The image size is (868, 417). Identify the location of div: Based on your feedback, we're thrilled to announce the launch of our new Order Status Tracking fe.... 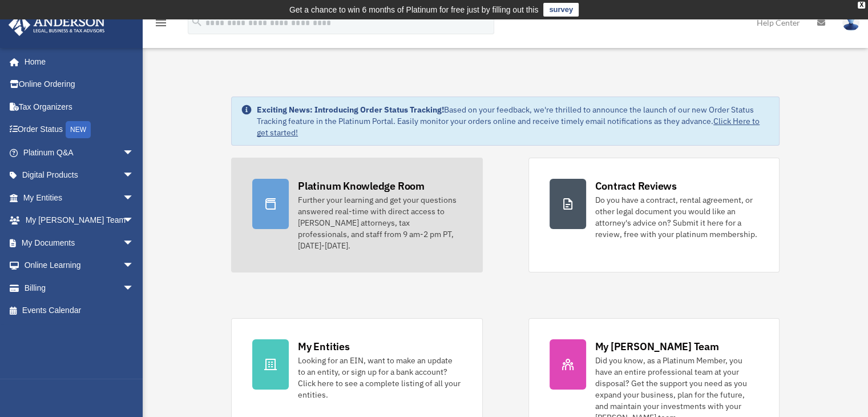
(513, 121).